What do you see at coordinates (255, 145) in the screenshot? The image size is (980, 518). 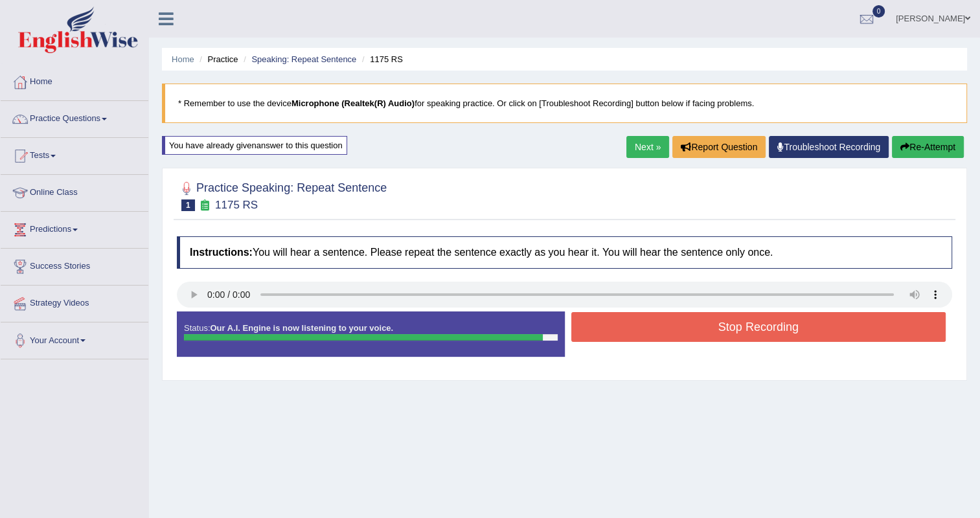 I see `div: You have already given answer to this question` at bounding box center [255, 145].